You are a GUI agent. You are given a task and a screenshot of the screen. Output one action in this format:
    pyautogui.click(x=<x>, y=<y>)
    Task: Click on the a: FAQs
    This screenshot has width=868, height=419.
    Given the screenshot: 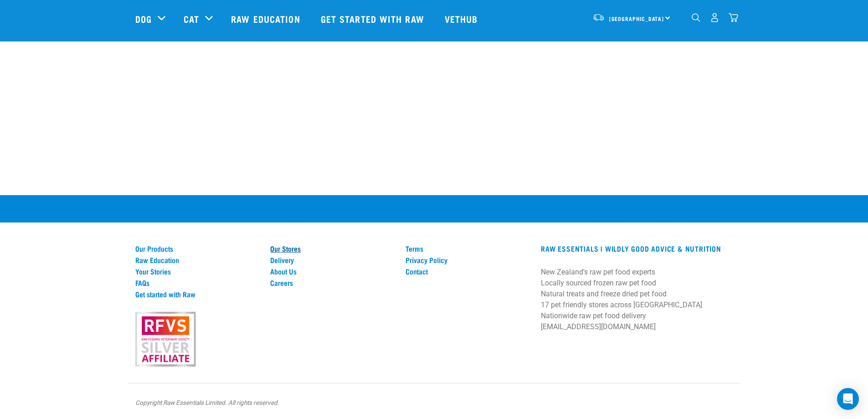 What is the action you would take?
    pyautogui.click(x=197, y=283)
    